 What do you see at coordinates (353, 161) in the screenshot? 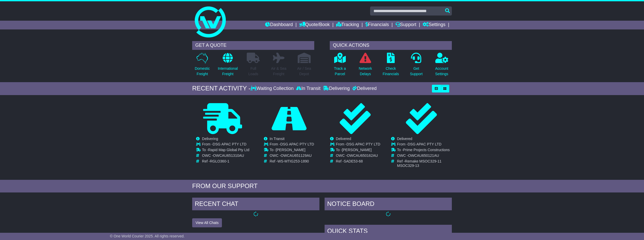
I see `span: SADE53-68` at bounding box center [353, 161].